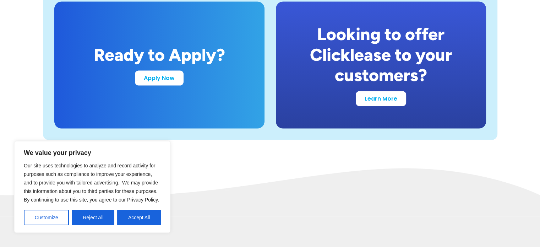 Image resolution: width=540 pixels, height=247 pixels. Describe the element at coordinates (92, 153) in the screenshot. I see `p: We value your privacy` at that location.